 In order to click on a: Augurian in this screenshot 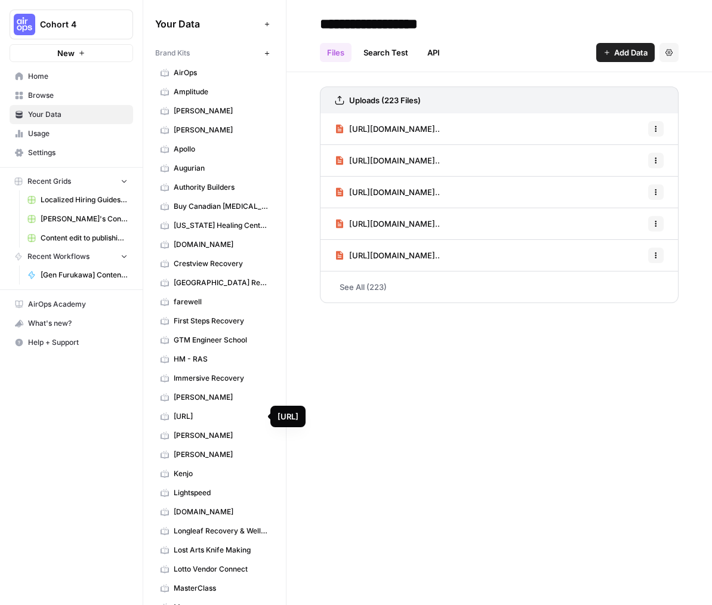, I will do `click(214, 168)`.